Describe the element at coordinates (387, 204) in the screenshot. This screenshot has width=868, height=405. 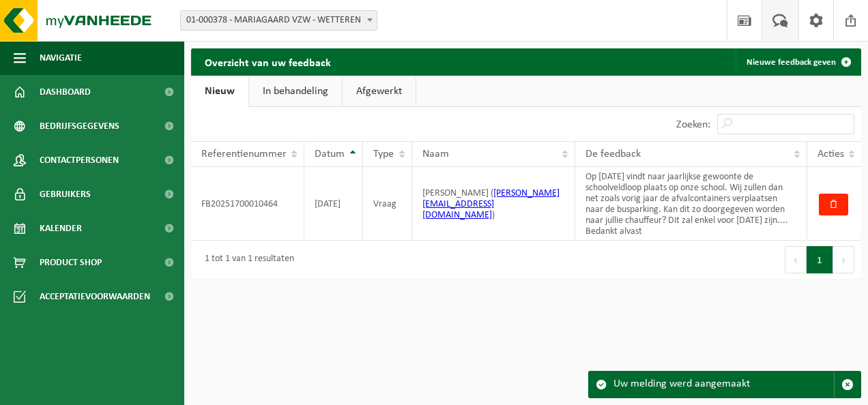
I see `td: Vraag` at that location.